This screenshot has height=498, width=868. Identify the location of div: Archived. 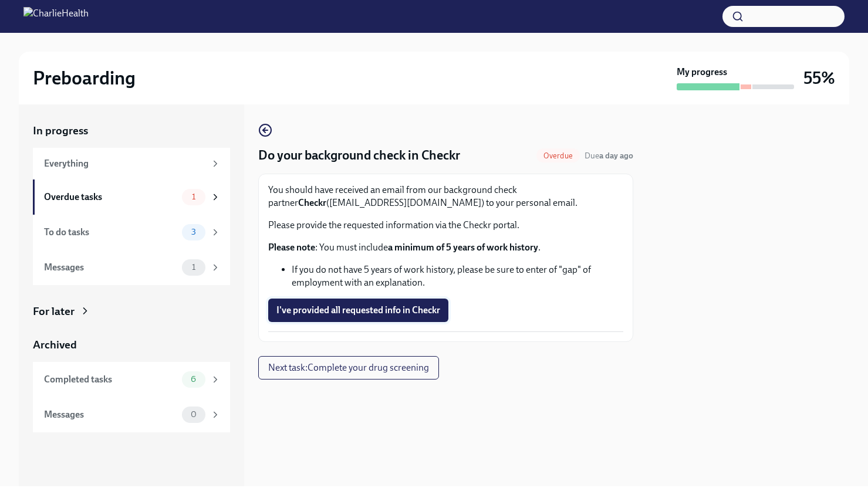
(132, 345).